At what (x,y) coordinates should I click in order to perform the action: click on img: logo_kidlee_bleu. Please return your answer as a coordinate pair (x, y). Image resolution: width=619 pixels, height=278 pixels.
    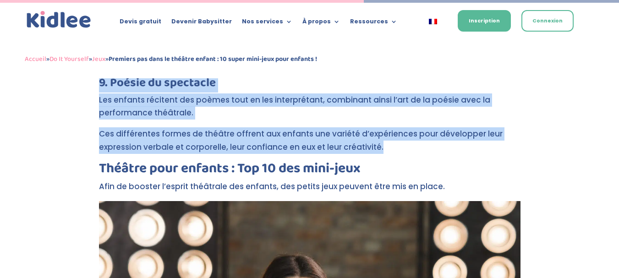
    Looking at the image, I should click on (59, 20).